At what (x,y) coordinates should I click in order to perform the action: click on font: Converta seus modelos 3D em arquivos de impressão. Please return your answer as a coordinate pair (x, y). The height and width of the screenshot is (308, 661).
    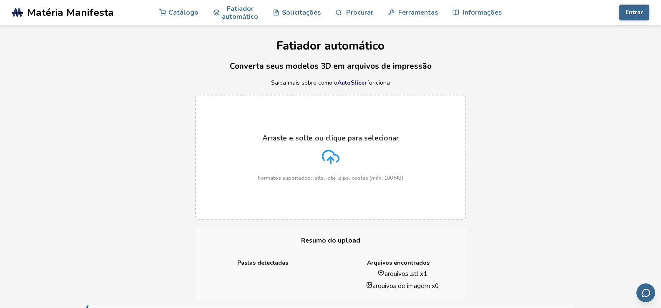
    Looking at the image, I should click on (331, 66).